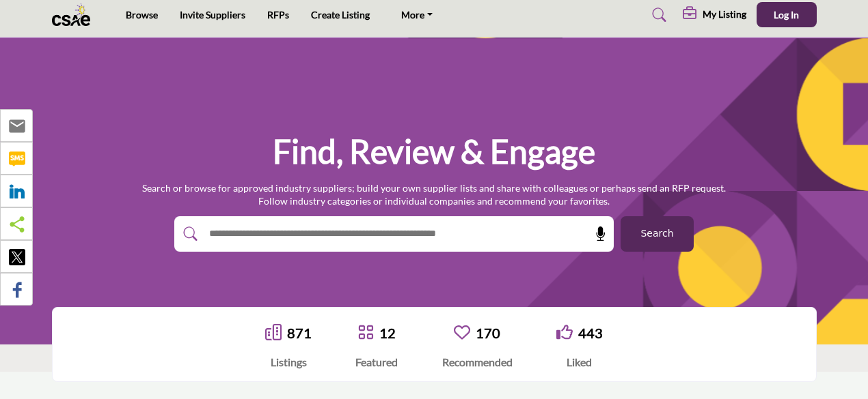  I want to click on button: Log In, so click(787, 14).